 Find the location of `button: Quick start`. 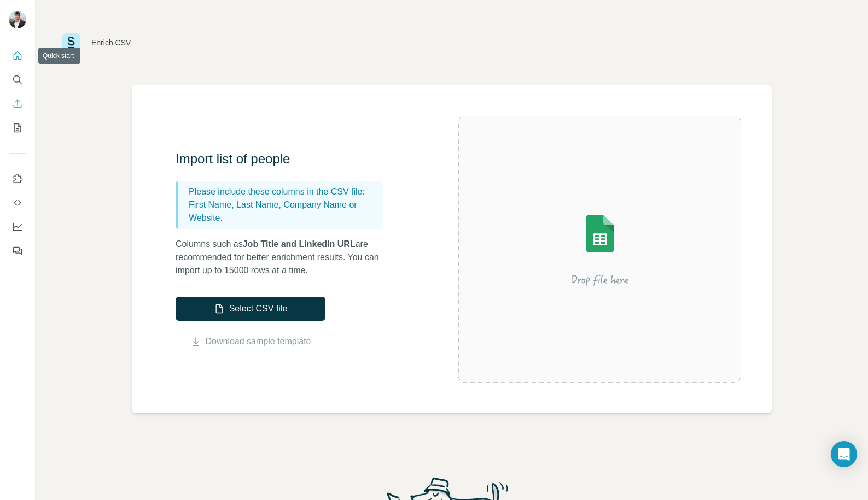

button: Quick start is located at coordinates (17, 56).